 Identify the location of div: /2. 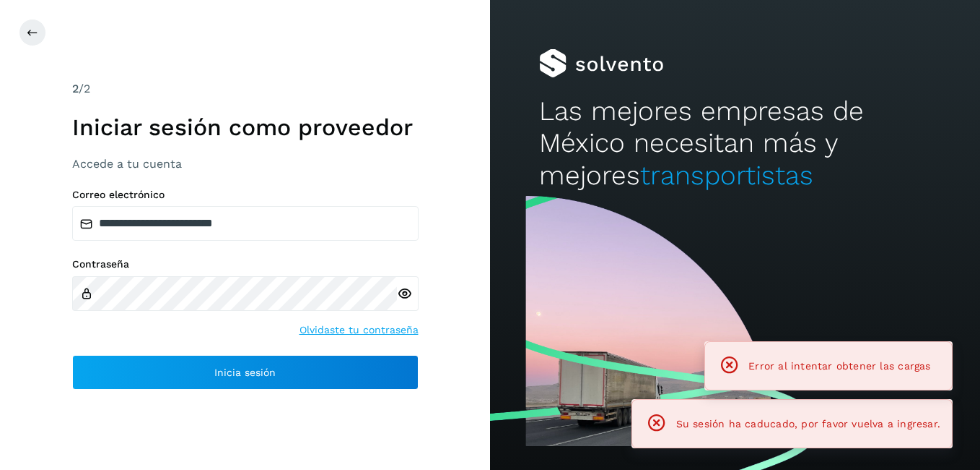
(246, 89).